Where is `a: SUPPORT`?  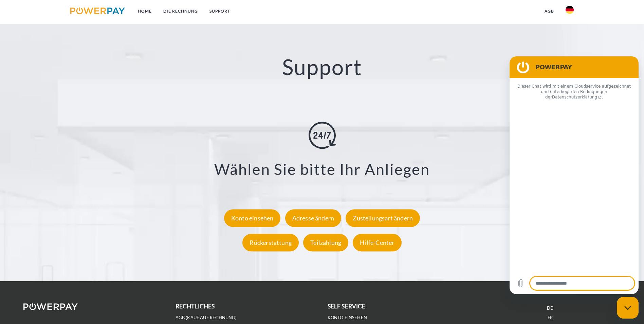 a: SUPPORT is located at coordinates (219, 11).